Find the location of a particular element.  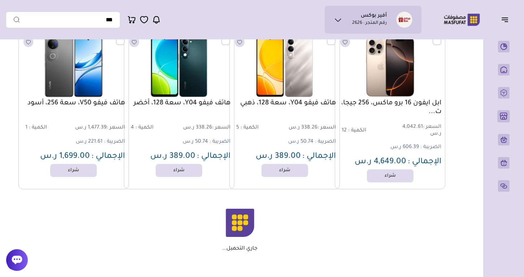

img: 2025-06-02-683da028ead09.png is located at coordinates (285, 67).